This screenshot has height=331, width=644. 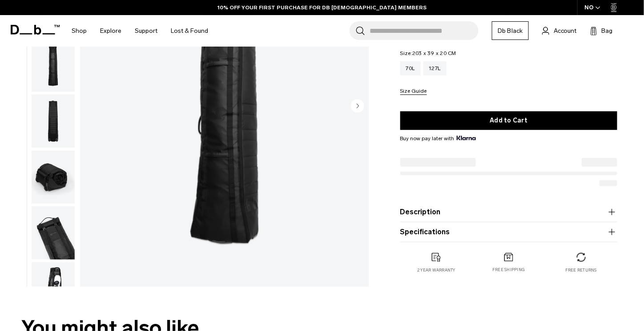 I want to click on a: Explore, so click(x=110, y=31).